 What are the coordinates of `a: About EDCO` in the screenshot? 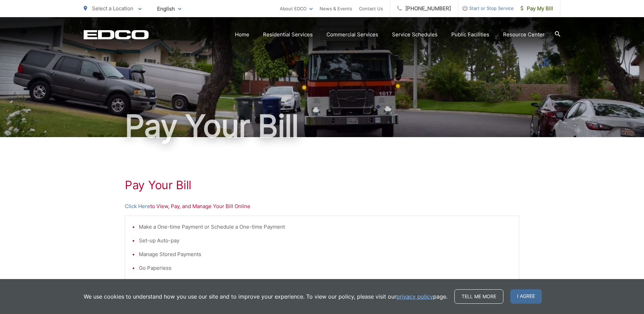 It's located at (296, 8).